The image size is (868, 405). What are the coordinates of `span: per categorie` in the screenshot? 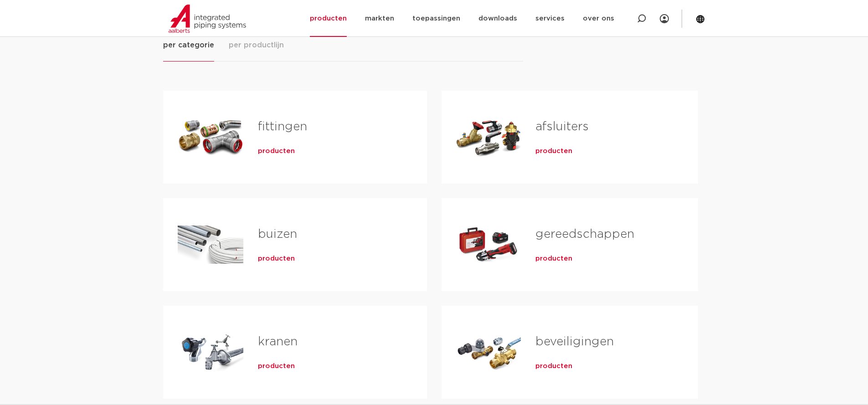 It's located at (189, 45).